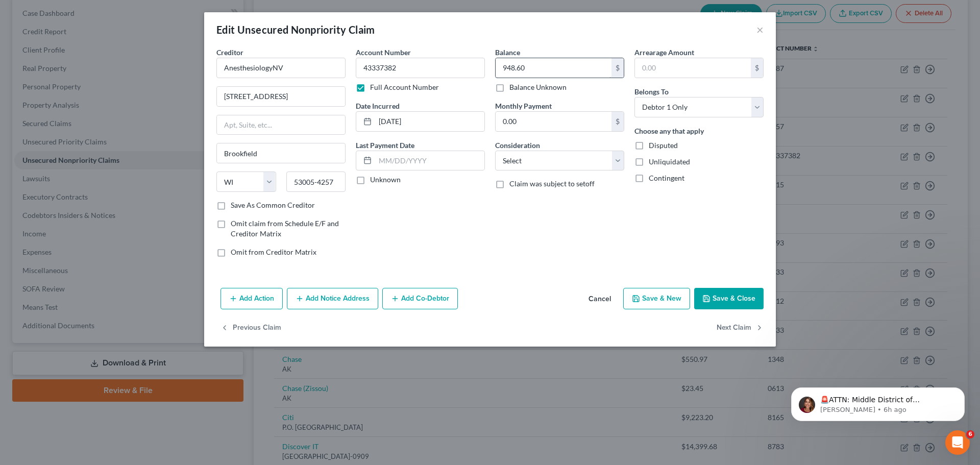 The image size is (980, 465). Describe the element at coordinates (600, 299) in the screenshot. I see `button: Cancel` at that location.